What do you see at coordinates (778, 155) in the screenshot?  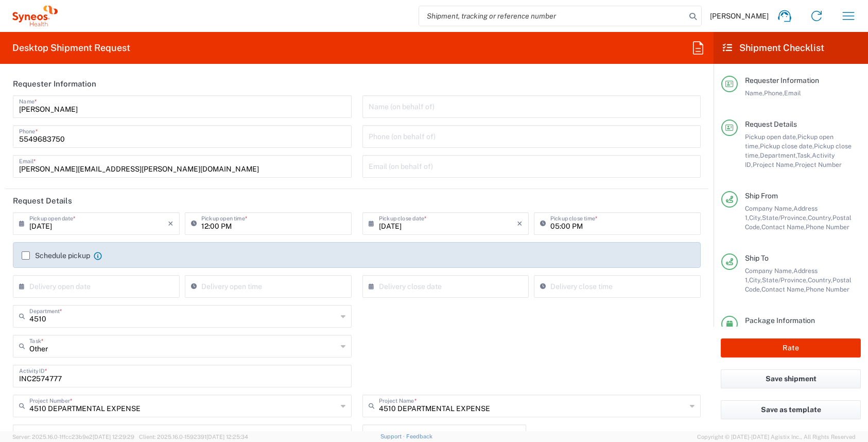 I see `span: Department,` at bounding box center [778, 155].